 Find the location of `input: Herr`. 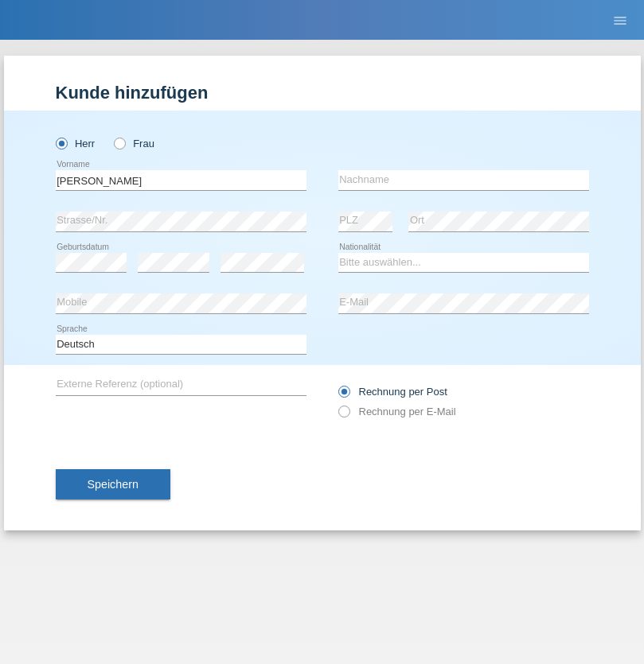

input: Herr is located at coordinates (60, 142).